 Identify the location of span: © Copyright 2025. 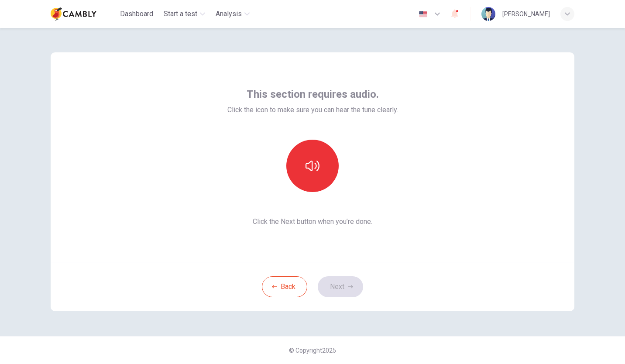
(313, 350).